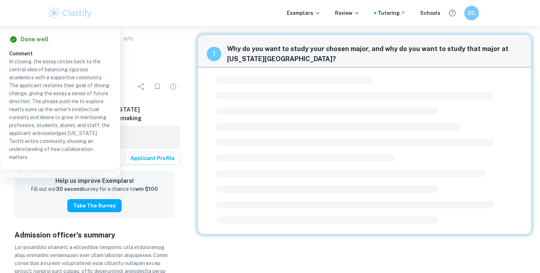 Image resolution: width=540 pixels, height=273 pixels. I want to click on button: Take the Survey, so click(94, 206).